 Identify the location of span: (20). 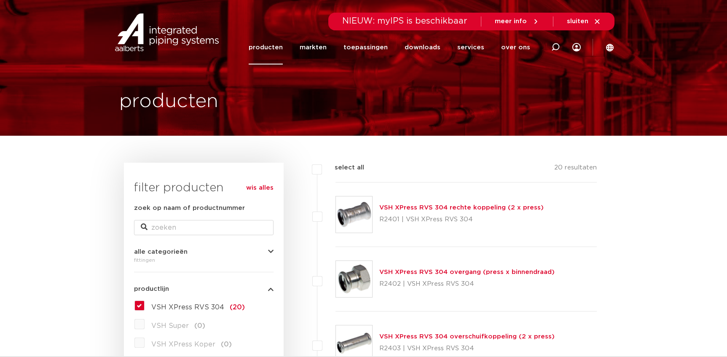
(237, 307).